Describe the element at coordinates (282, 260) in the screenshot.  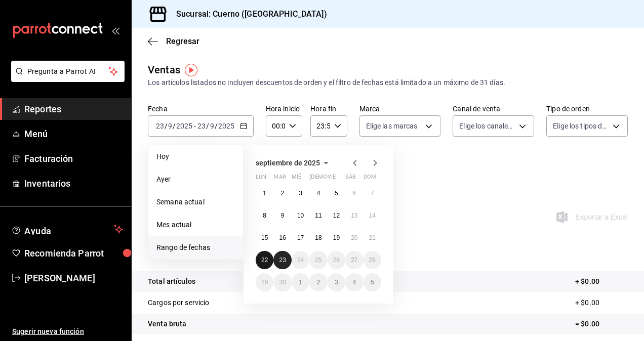
I see `button: 23 de septiembre de 2025` at that location.